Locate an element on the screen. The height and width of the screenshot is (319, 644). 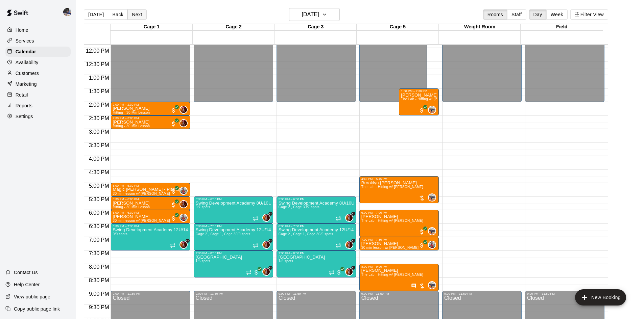
span: Kaitlyn Lim is located at coordinates (185, 110).